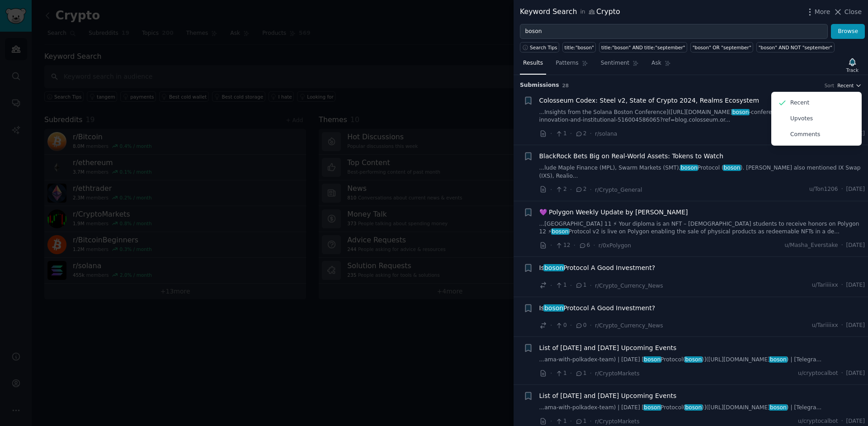 Image resolution: width=868 pixels, height=426 pixels. What do you see at coordinates (582, 12) in the screenshot?
I see `span: in` at bounding box center [582, 12].